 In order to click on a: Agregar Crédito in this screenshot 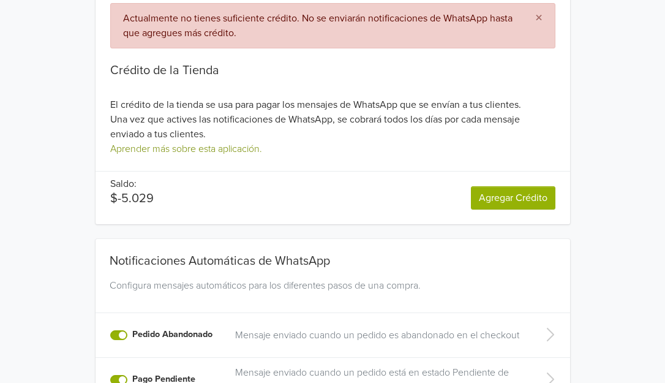, I will do `click(513, 198)`.